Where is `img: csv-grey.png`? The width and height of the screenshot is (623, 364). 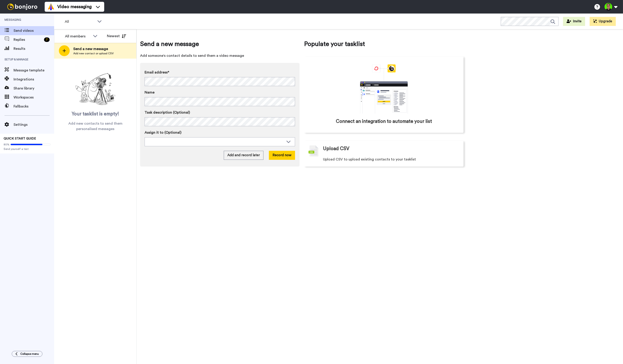 img: csv-grey.png is located at coordinates (313, 151).